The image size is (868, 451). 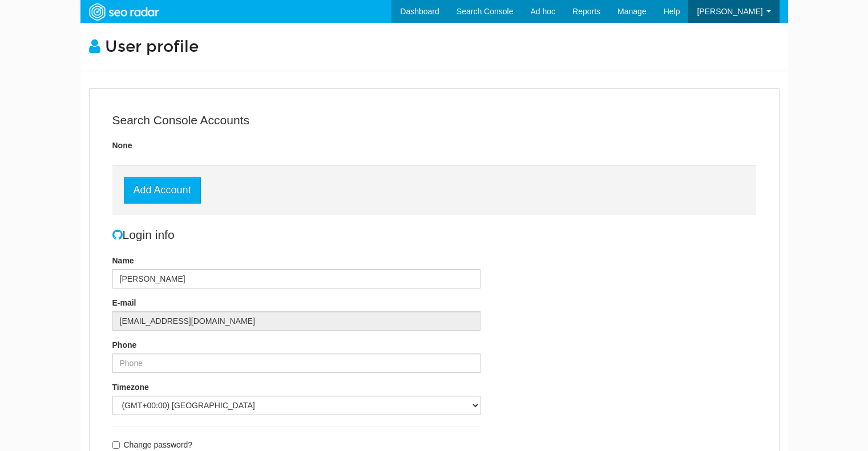 What do you see at coordinates (672, 11) in the screenshot?
I see `span: Help` at bounding box center [672, 11].